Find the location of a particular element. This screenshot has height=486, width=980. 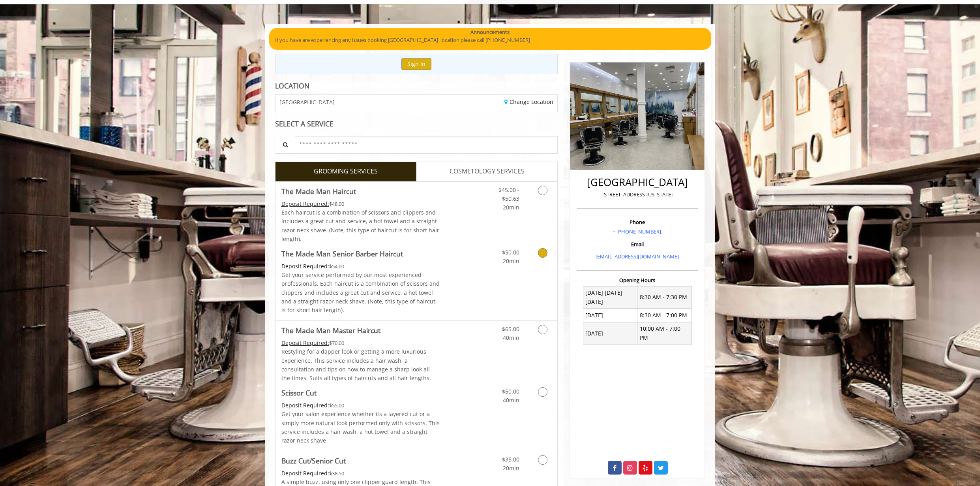

h3: Email is located at coordinates (637, 244).